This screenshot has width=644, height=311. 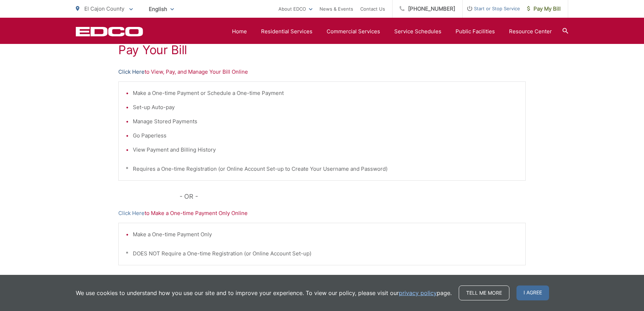 What do you see at coordinates (533, 293) in the screenshot?
I see `span: I agree` at bounding box center [533, 293].